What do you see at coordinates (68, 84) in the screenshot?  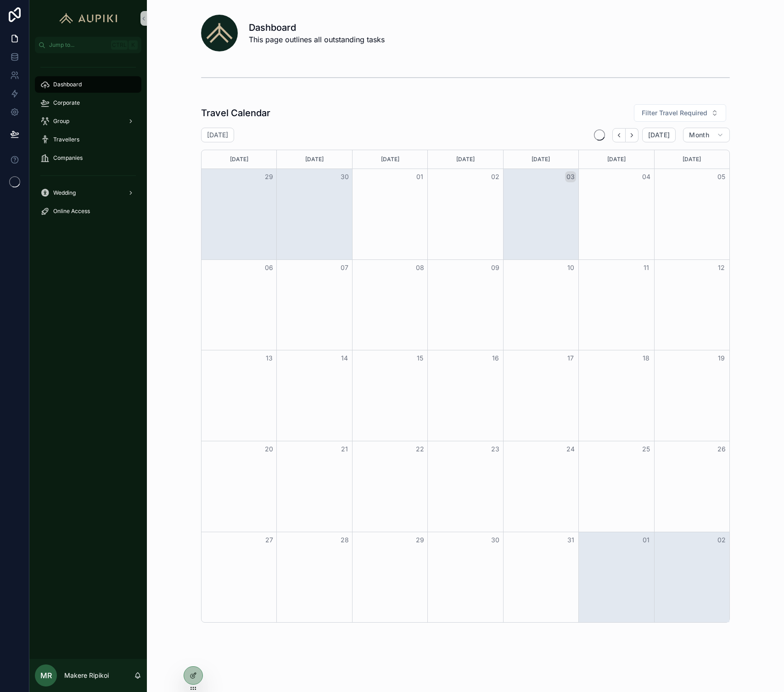 I see `span: Dashboard` at bounding box center [68, 84].